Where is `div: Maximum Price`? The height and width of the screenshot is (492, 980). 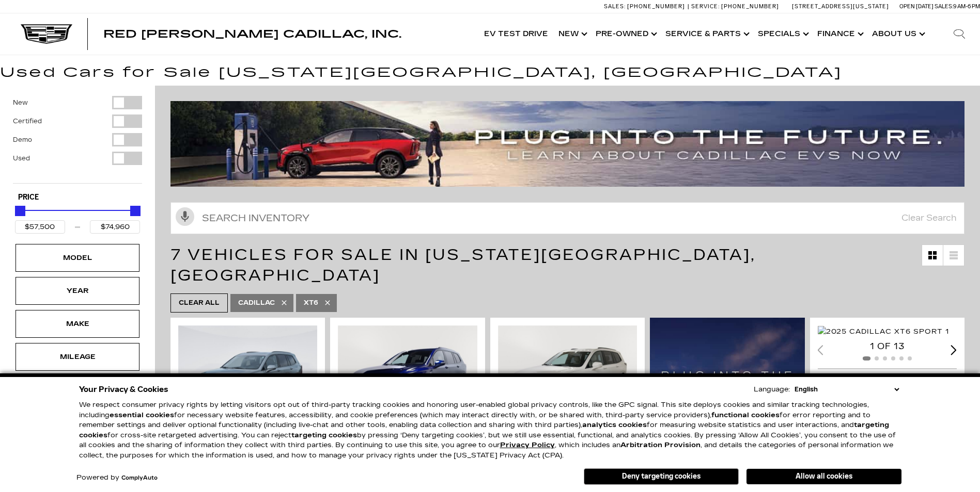
div: Maximum Price is located at coordinates (135, 211).